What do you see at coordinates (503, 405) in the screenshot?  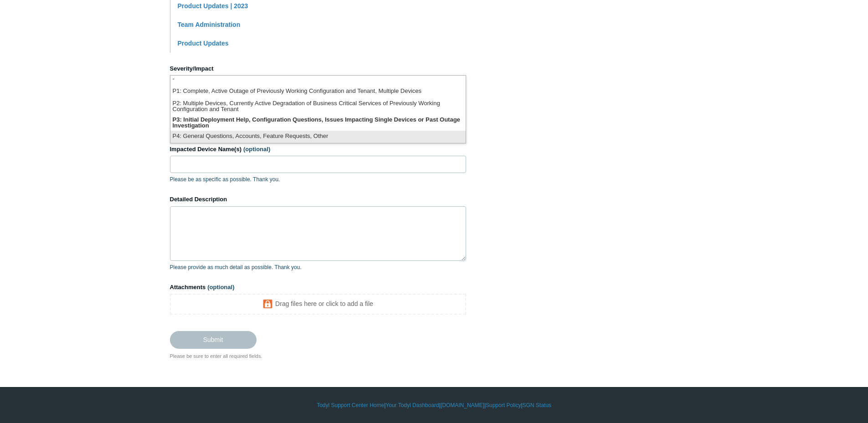 I see `a: Support Policy` at bounding box center [503, 405].